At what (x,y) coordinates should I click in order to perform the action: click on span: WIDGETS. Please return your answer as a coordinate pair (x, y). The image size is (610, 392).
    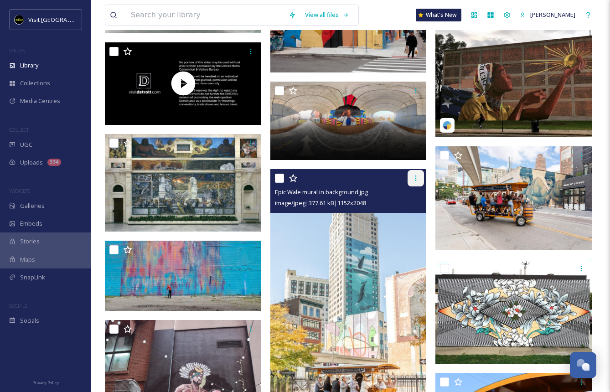
    Looking at the image, I should click on (20, 191).